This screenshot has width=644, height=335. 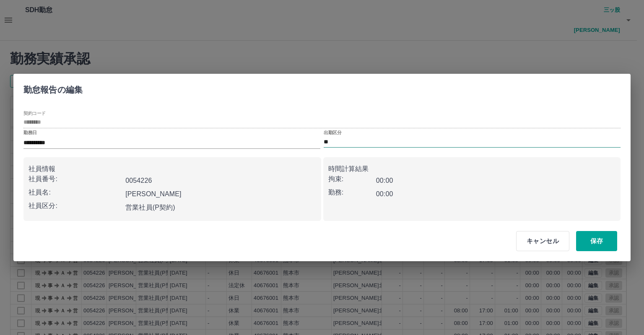 What do you see at coordinates (472, 169) in the screenshot?
I see `p: 時間計算結果` at bounding box center [472, 169].